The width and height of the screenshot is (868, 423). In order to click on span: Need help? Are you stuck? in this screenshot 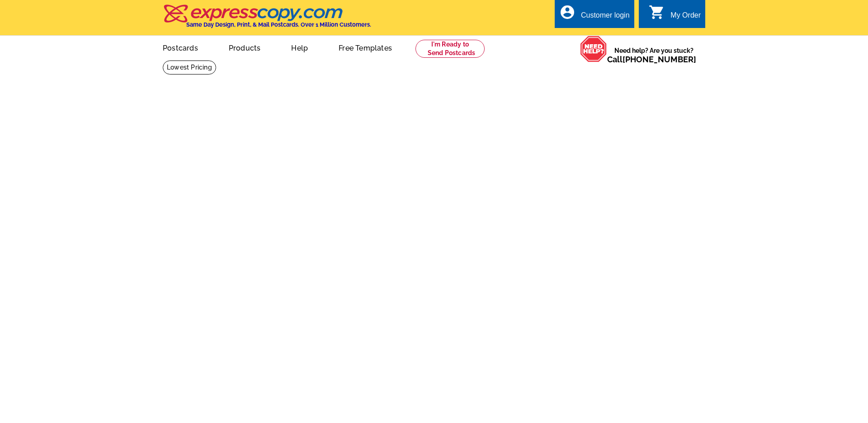, I will do `click(653, 55)`.